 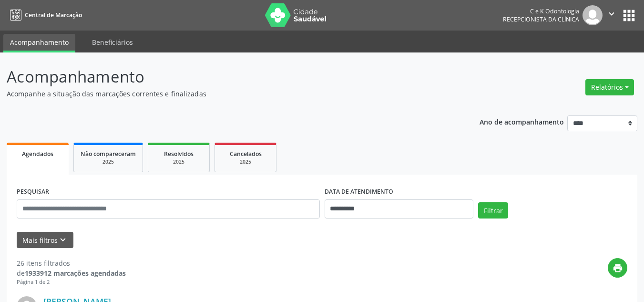 What do you see at coordinates (39, 43) in the screenshot?
I see `a: Acompanhamento` at bounding box center [39, 43].